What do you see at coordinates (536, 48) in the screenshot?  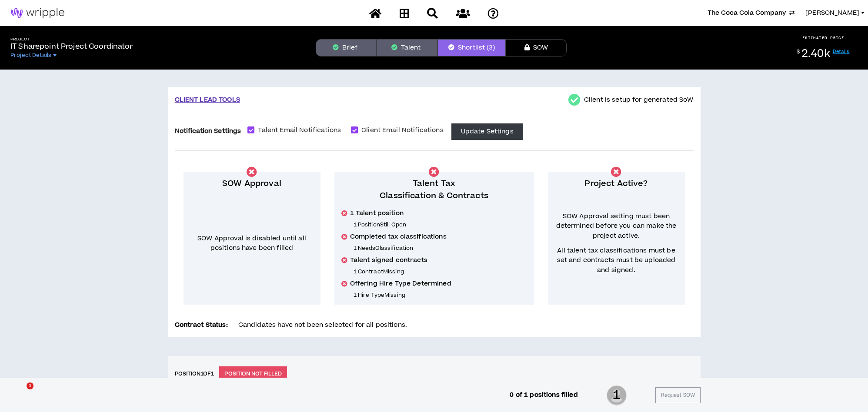 I see `button: SOW` at bounding box center [536, 48].